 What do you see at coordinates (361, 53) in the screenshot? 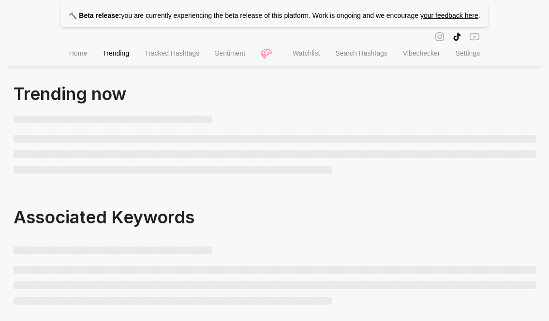
I see `span: Search Hashtags` at bounding box center [361, 53].